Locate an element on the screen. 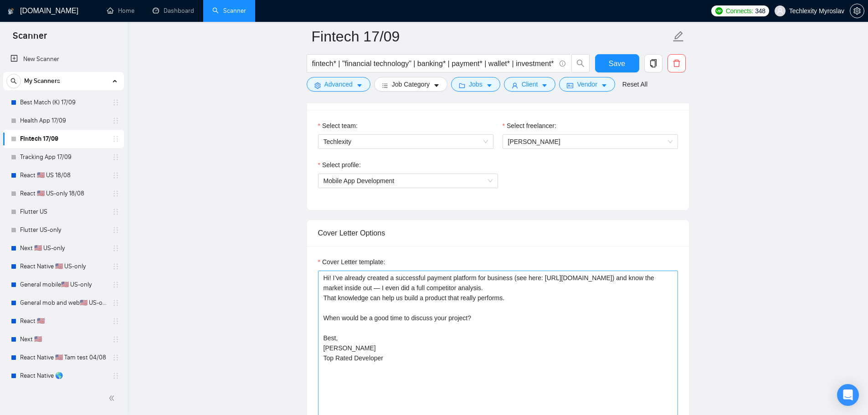  a: Best Match (K) 17/09 is located at coordinates (63, 102).